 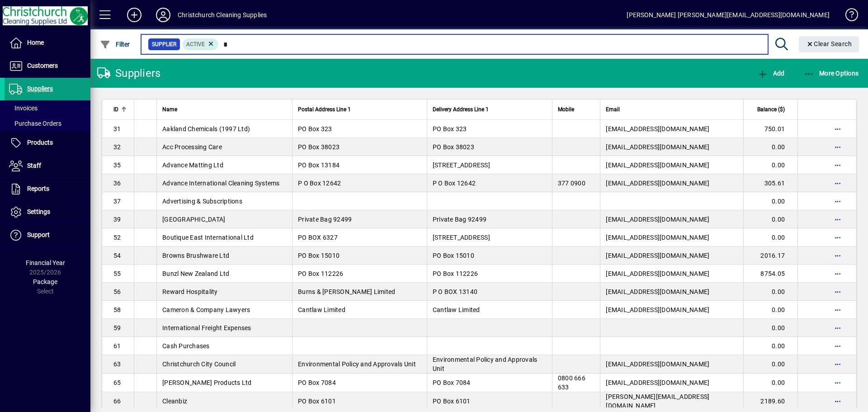 I want to click on span: P O Box 12642, so click(x=319, y=183).